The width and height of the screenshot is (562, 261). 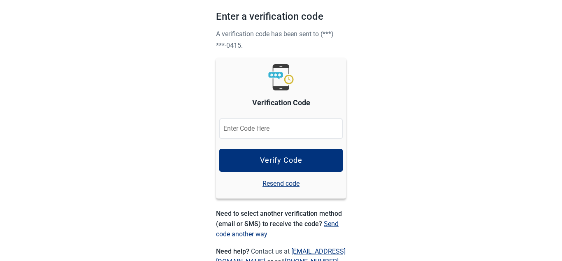 What do you see at coordinates (281, 161) in the screenshot?
I see `button: Verify Code` at bounding box center [281, 161].